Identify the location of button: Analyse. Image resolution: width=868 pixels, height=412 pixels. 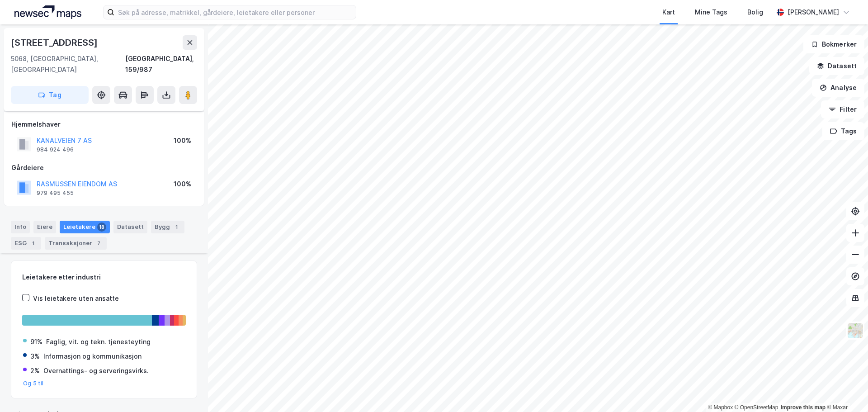
(838, 88).